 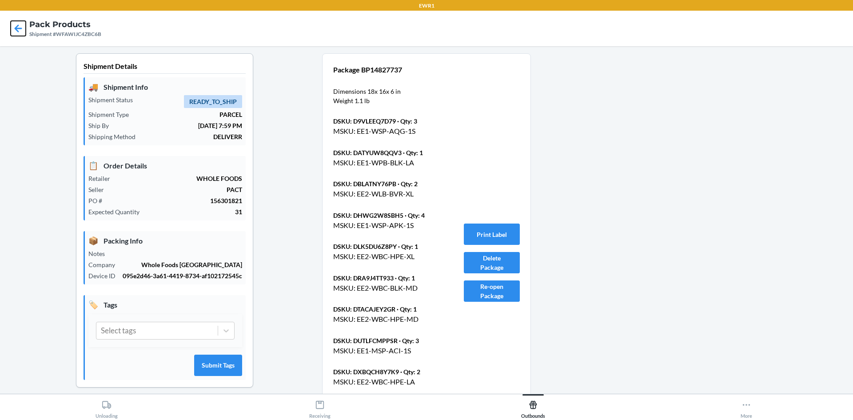 I want to click on button: Re-open Package, so click(x=492, y=291).